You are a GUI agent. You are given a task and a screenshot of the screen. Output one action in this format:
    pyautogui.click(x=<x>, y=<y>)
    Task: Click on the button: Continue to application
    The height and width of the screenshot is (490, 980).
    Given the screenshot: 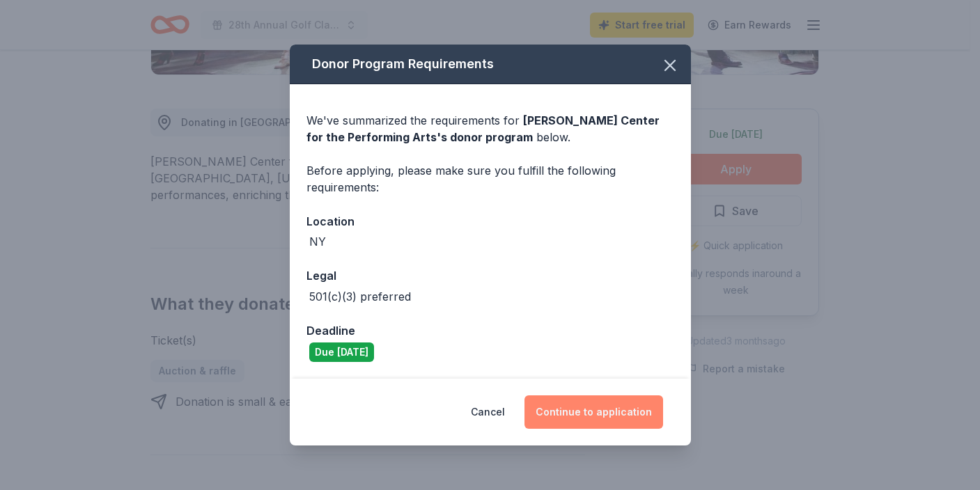 What is the action you would take?
    pyautogui.click(x=593, y=413)
    